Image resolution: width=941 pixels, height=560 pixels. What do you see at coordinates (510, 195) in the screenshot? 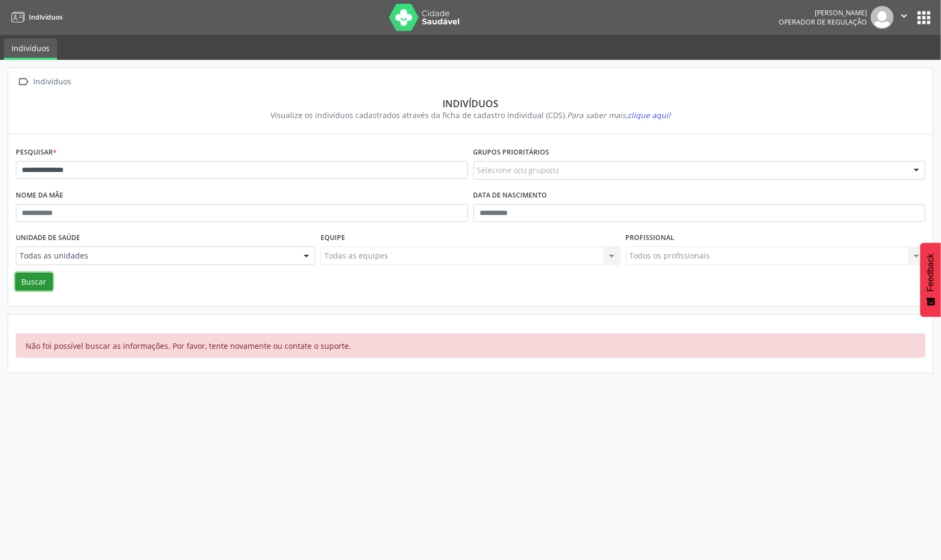
I see `label: Data de nascimento` at bounding box center [510, 195].